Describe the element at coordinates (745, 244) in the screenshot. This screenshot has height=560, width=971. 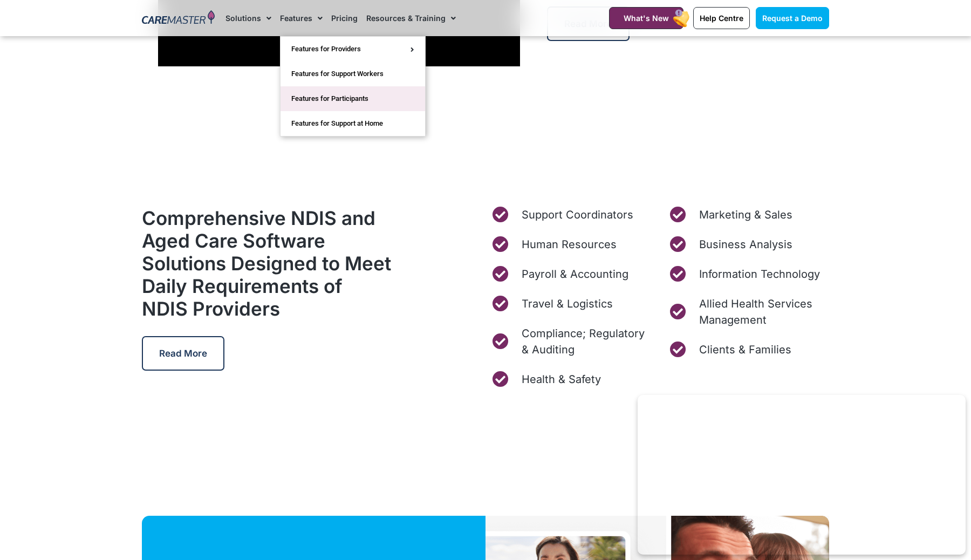
I see `span: Business Analysis` at that location.